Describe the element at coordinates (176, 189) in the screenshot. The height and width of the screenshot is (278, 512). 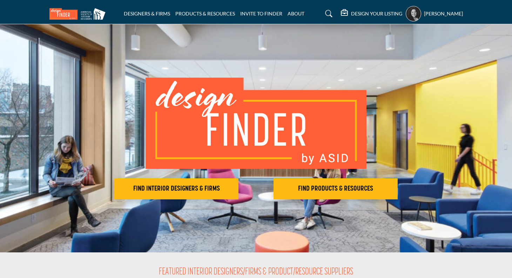
I see `button: FIND INTERIOR DESIGNERS & FIRMS` at that location.